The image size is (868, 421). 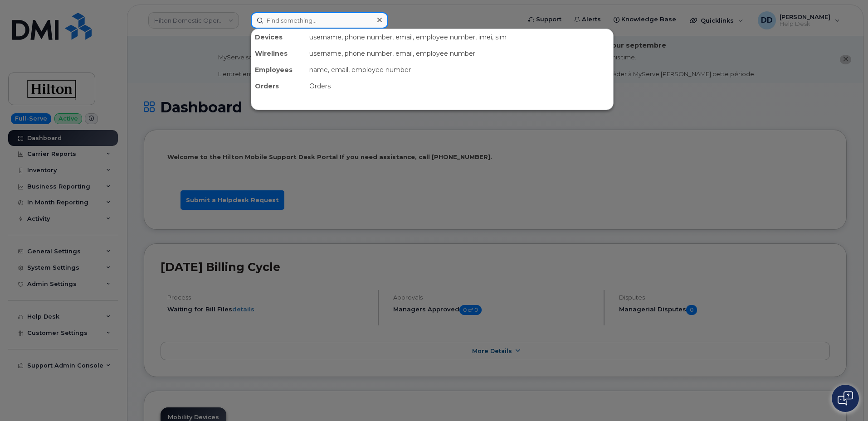 I want to click on div: username, phone number, email, employee number, so click(x=460, y=54).